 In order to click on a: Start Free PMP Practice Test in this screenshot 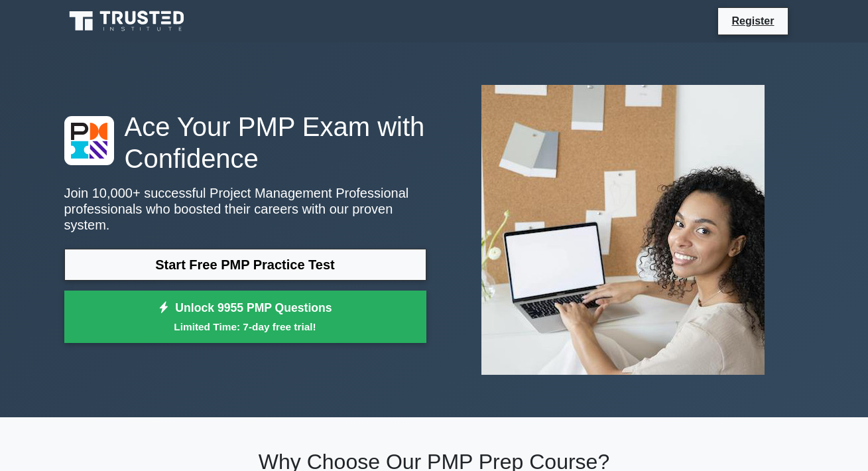, I will do `click(245, 265)`.